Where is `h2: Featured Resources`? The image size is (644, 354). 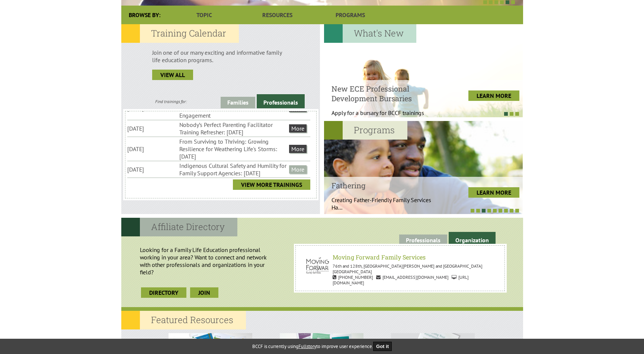 h2: Featured Resources is located at coordinates (183, 320).